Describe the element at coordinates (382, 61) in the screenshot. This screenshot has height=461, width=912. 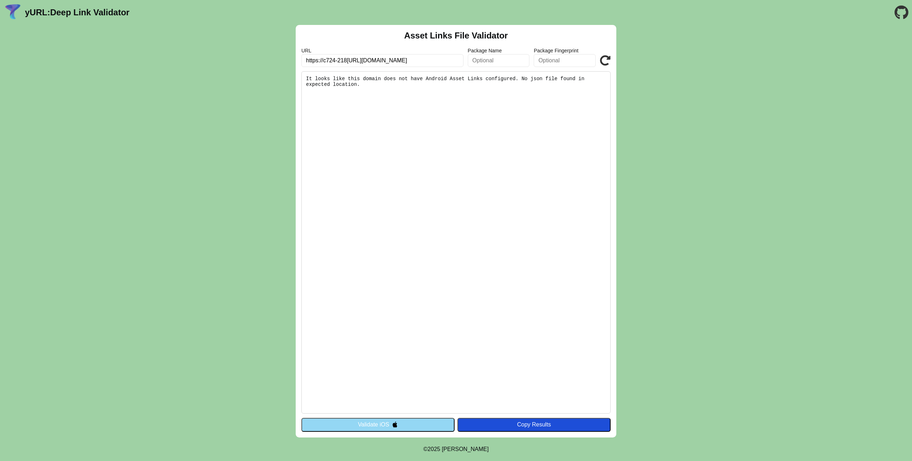
I see `input: Required` at that location.